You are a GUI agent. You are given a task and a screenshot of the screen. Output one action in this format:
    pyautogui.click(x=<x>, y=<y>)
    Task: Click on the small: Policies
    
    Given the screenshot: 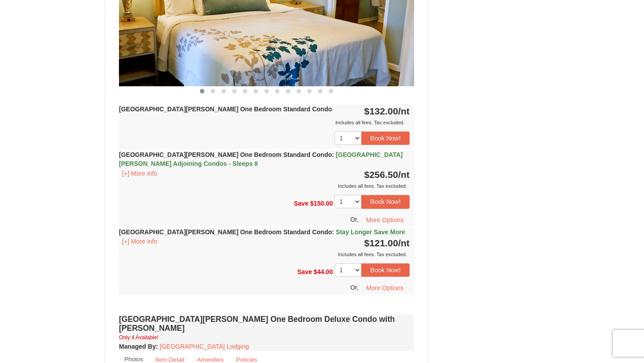 What is the action you would take?
    pyautogui.click(x=246, y=360)
    